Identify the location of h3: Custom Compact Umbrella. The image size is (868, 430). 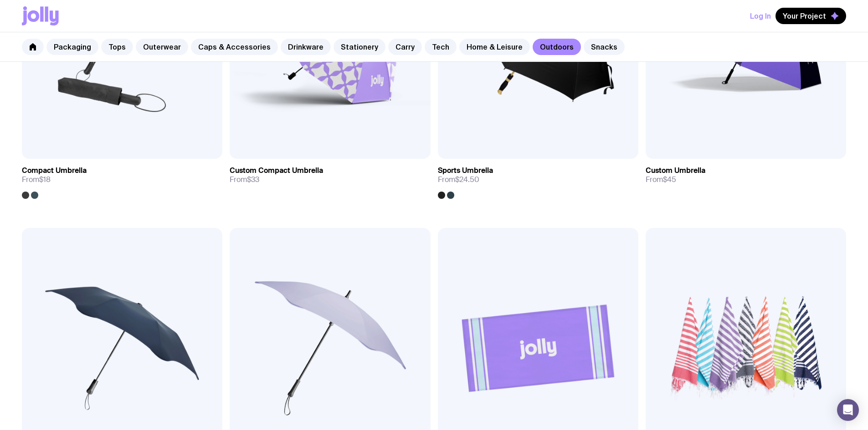
(276, 171).